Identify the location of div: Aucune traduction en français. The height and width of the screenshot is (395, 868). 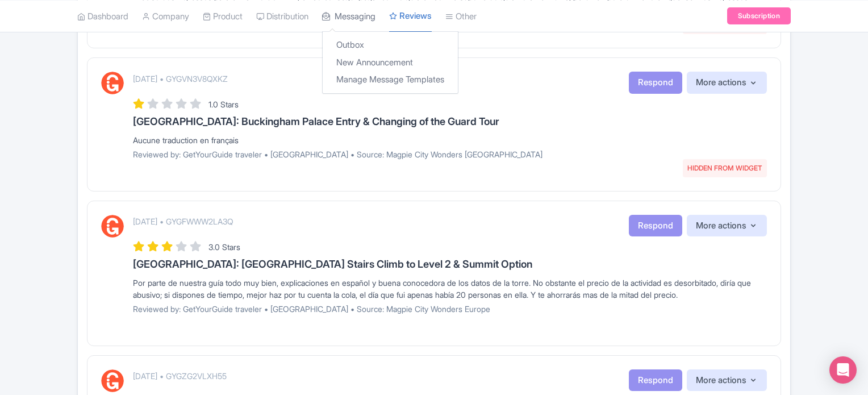
(450, 140).